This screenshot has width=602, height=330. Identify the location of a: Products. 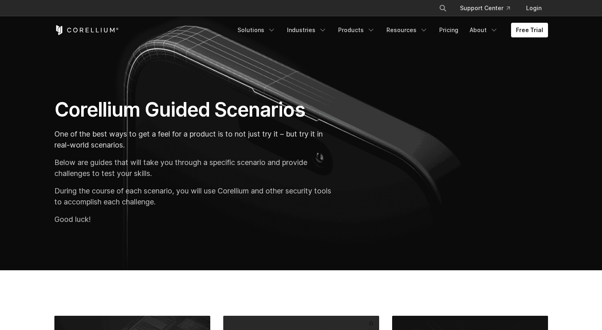
(356, 30).